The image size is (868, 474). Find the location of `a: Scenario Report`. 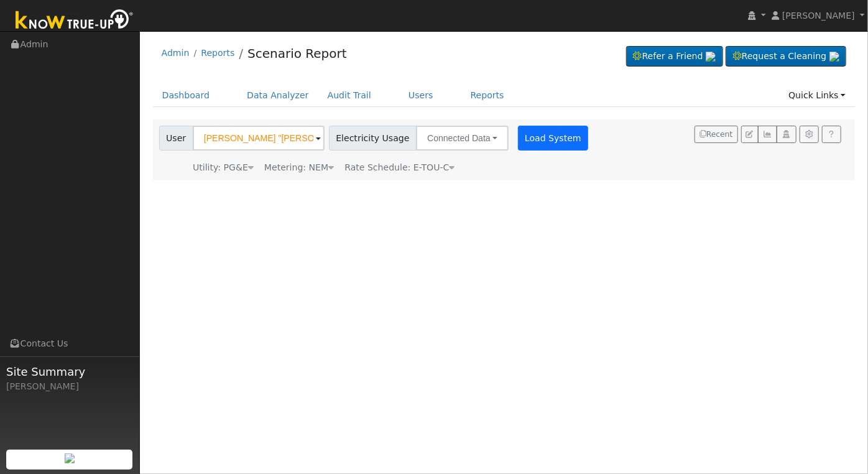

a: Scenario Report is located at coordinates (298, 53).